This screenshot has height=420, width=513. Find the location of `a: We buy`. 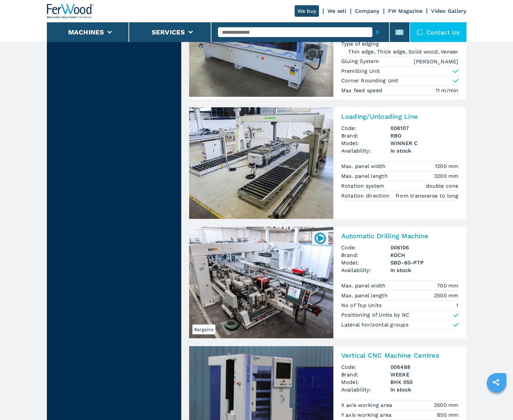

a: We buy is located at coordinates (307, 11).